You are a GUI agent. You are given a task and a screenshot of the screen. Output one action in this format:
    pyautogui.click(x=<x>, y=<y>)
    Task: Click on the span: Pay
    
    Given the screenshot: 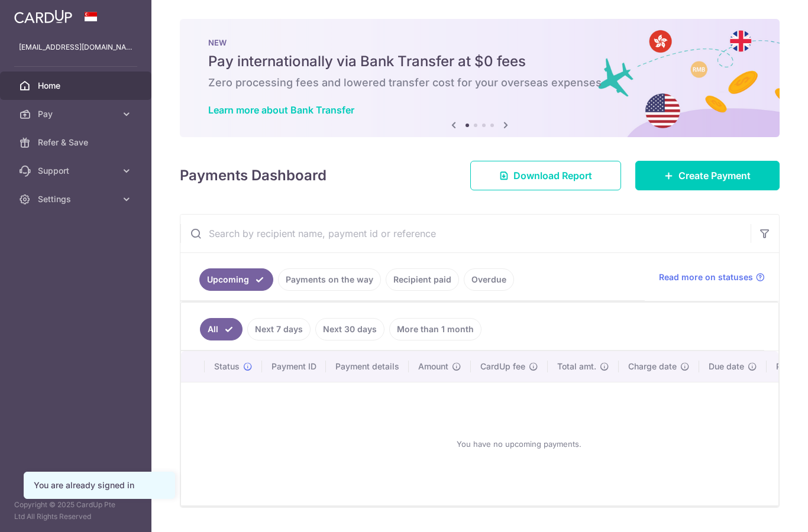 What is the action you would take?
    pyautogui.click(x=77, y=114)
    